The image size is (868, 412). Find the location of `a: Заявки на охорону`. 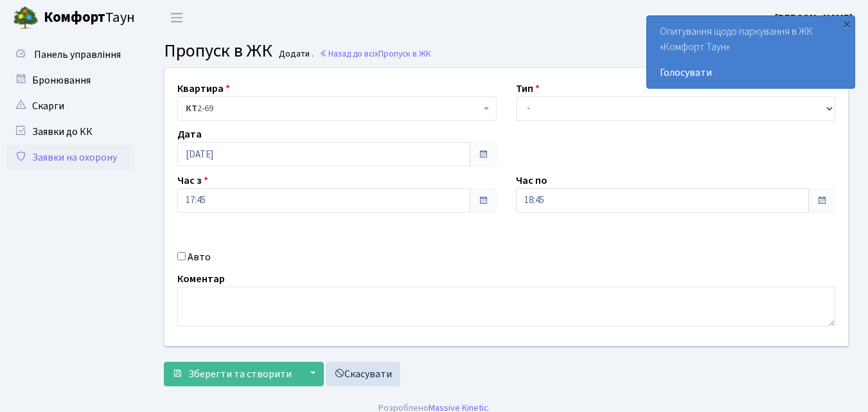

a: Заявки на охорону is located at coordinates (71, 158).